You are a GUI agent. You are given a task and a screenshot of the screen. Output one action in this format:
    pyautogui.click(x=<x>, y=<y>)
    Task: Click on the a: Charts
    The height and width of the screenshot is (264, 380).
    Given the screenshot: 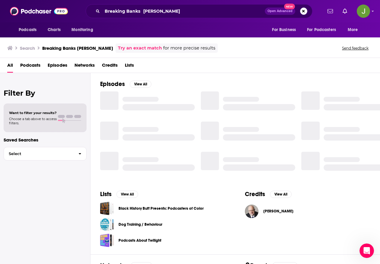 What is the action you would take?
    pyautogui.click(x=54, y=30)
    